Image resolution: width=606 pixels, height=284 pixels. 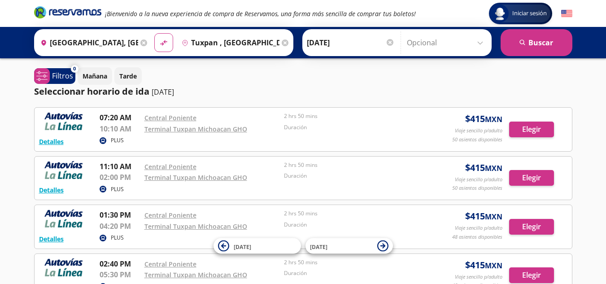 I want to click on p: 01:30 PM, so click(x=120, y=215).